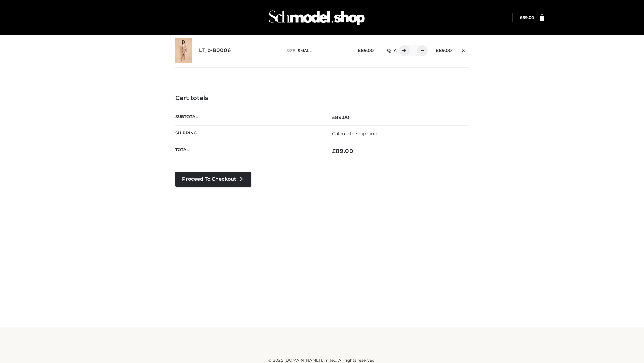 The height and width of the screenshot is (363, 644). What do you see at coordinates (526, 17) in the screenshot?
I see `a: £89.00` at bounding box center [526, 17].